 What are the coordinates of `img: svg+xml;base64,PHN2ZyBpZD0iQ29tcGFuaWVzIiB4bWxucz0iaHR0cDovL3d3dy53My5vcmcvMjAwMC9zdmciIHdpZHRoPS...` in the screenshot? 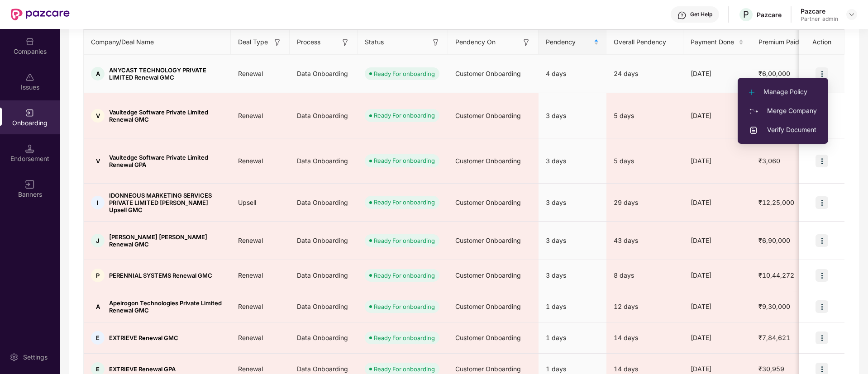 It's located at (30, 42).